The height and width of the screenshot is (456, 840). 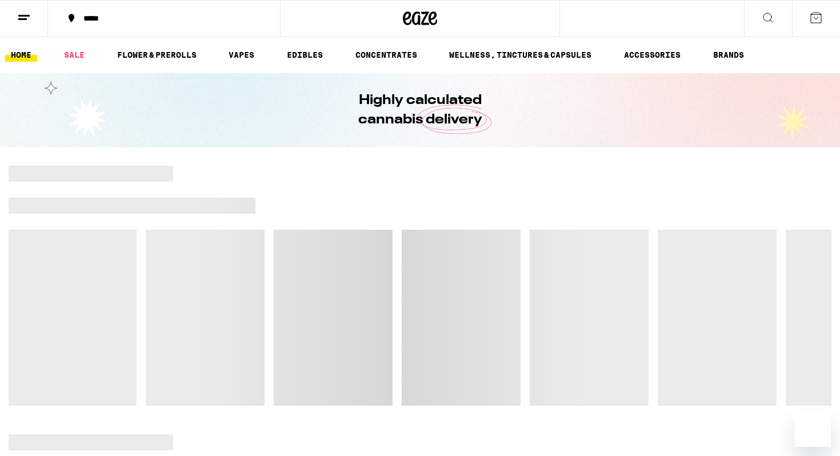 I want to click on a: SALE, so click(x=74, y=55).